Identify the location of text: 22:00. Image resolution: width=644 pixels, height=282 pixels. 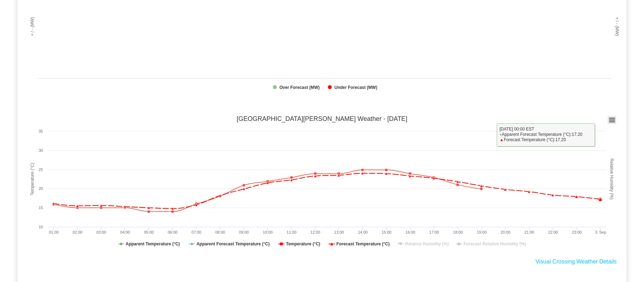
(553, 232).